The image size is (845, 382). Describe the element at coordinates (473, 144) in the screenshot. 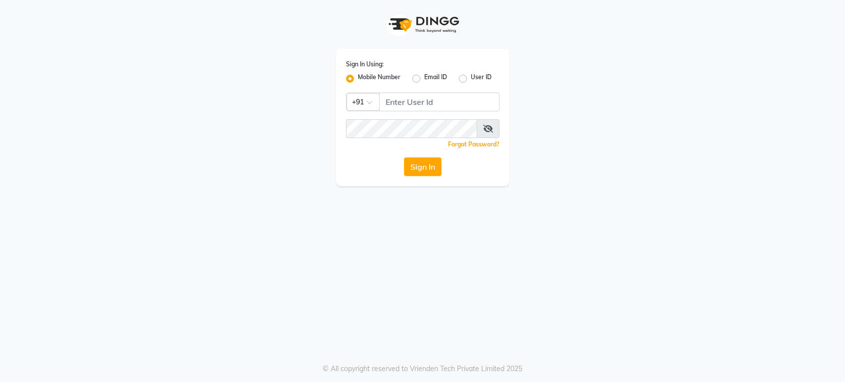

I see `a: Forgot Password?` at that location.